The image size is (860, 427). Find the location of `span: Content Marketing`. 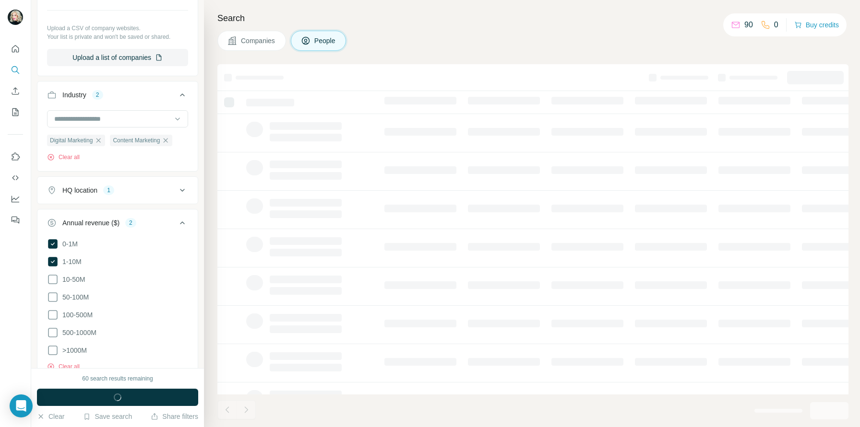

span: Content Marketing is located at coordinates (136, 141).